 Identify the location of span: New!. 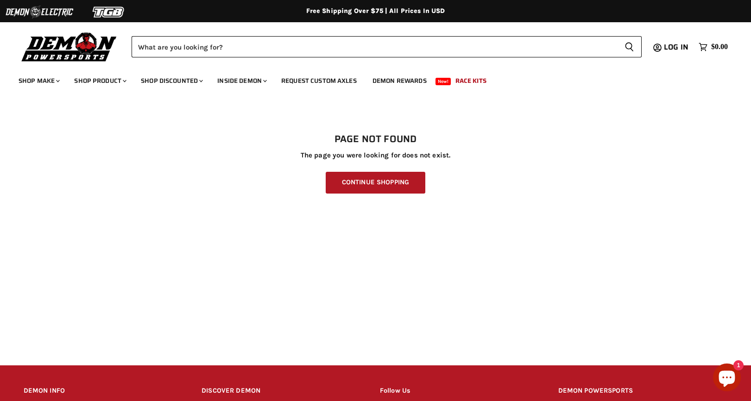
(443, 82).